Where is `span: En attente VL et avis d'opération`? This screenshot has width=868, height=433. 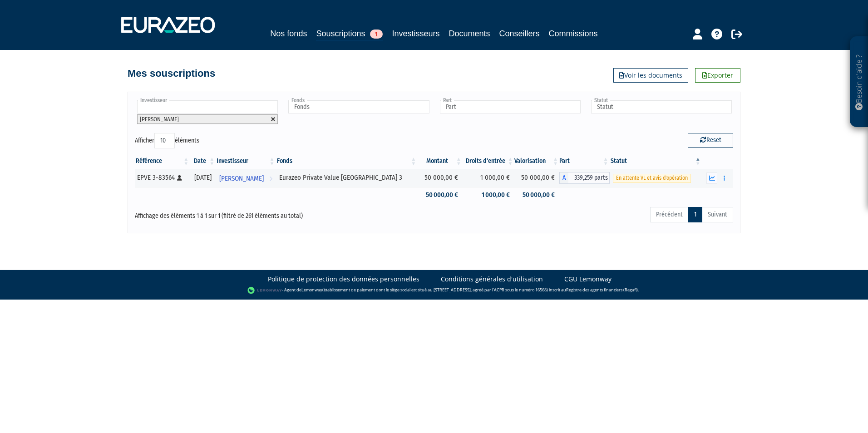 span: En attente VL et avis d'opération is located at coordinates (651, 178).